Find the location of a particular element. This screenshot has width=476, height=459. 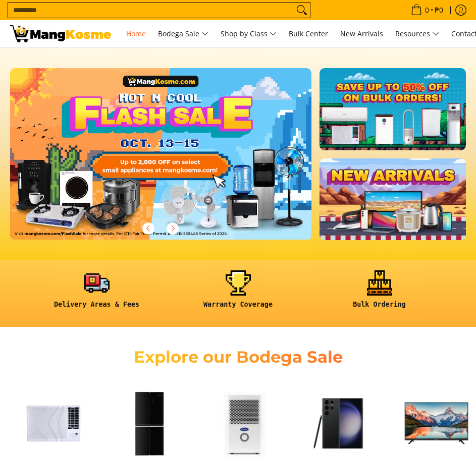

a: Bodega Sale is located at coordinates (183, 34).